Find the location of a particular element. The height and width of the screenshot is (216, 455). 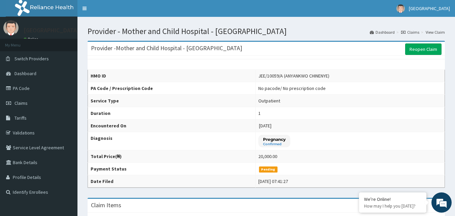

div: We're Online! is located at coordinates (393, 199).